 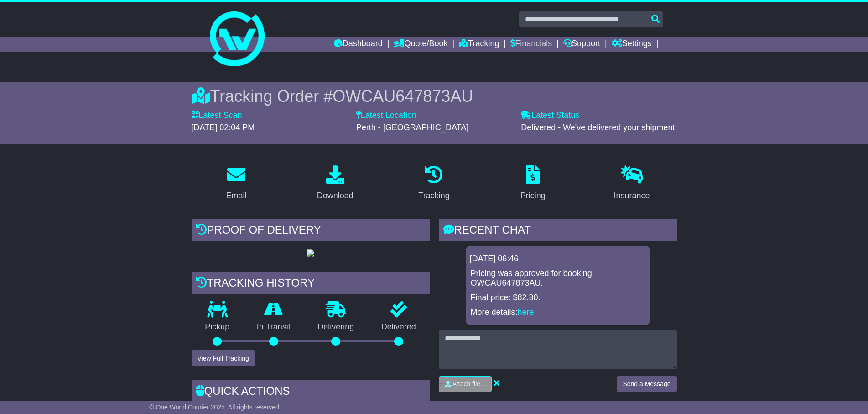 I want to click on a: Settings, so click(x=631, y=44).